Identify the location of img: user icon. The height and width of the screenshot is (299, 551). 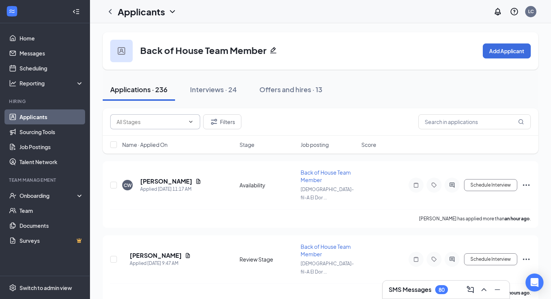
(121, 51).